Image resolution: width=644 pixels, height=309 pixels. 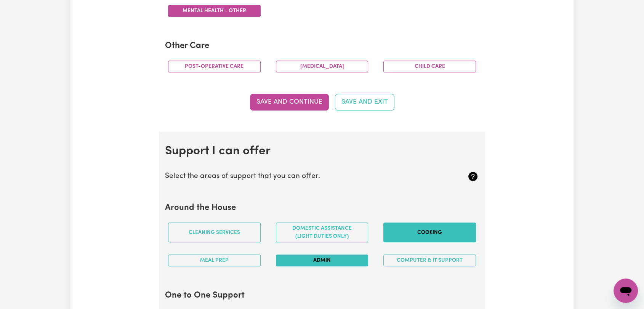 I want to click on button: Admin, so click(x=322, y=260).